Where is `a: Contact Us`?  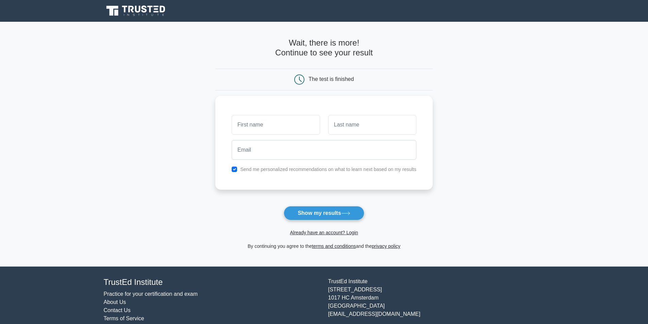
a: Contact Us is located at coordinates (117, 310).